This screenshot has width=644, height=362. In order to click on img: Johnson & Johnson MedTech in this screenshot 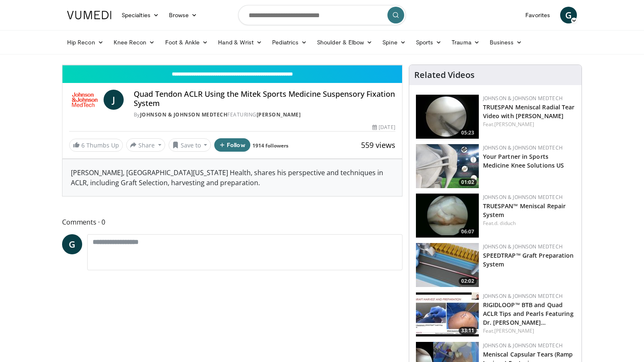, I will do `click(85, 100)`.